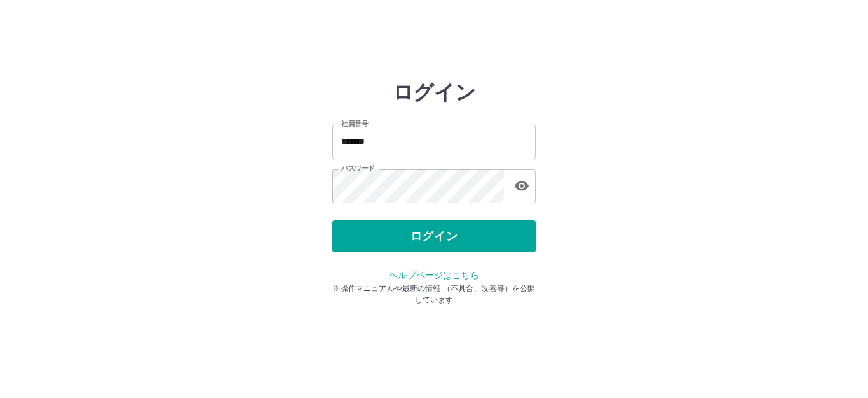 The width and height of the screenshot is (868, 398). I want to click on h2: ログイン, so click(434, 92).